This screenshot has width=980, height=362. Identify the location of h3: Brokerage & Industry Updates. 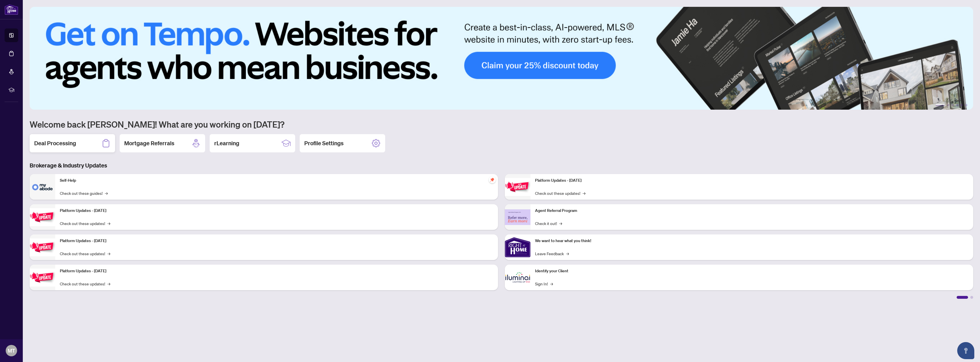
(502, 166).